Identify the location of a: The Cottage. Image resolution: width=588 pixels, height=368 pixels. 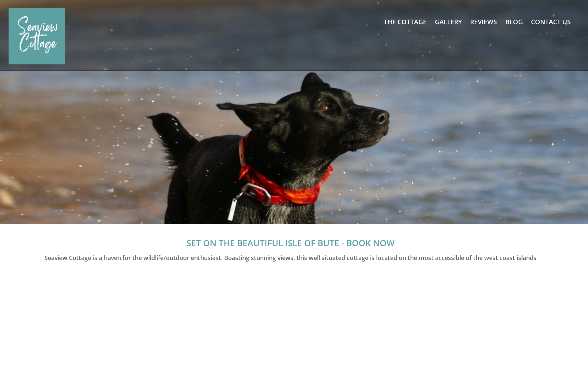
(406, 22).